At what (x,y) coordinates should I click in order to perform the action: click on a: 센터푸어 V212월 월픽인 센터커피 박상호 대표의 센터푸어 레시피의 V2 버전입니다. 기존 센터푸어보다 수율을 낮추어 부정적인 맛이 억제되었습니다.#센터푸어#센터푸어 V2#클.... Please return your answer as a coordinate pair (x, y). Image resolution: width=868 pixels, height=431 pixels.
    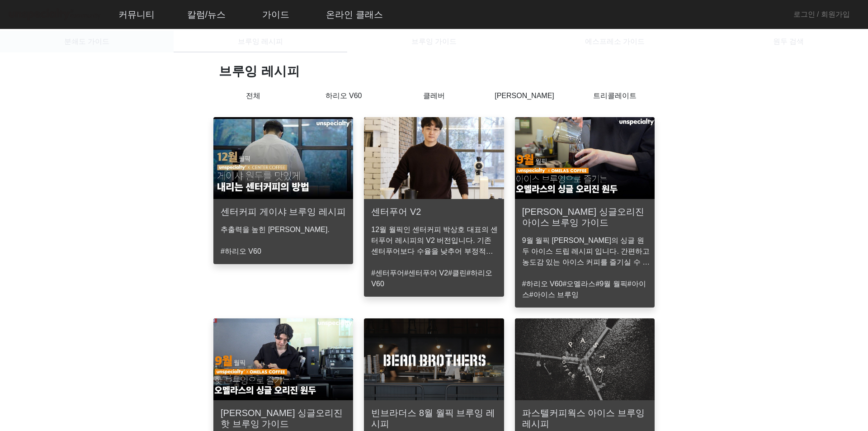
    Looking at the image, I should click on (434, 212).